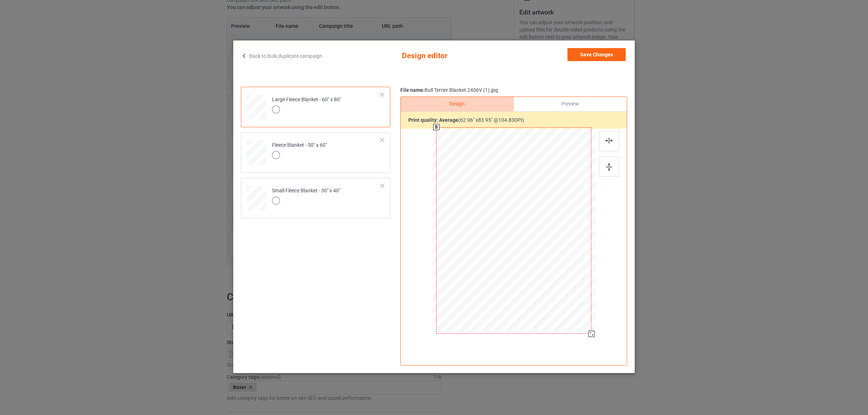 This screenshot has height=415, width=868. I want to click on b: Print quality:, so click(434, 120).